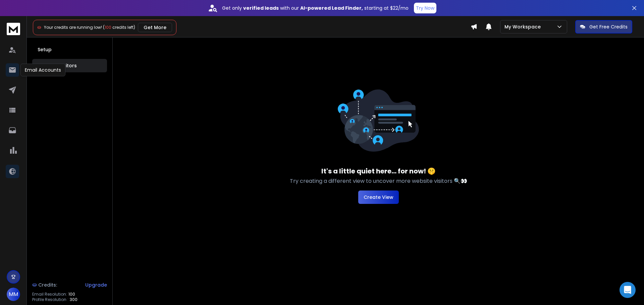 The height and width of the screenshot is (305, 644). I want to click on img: logo, so click(13, 29).